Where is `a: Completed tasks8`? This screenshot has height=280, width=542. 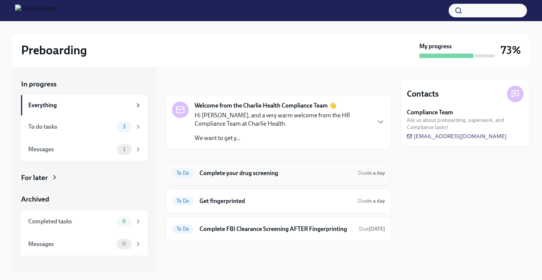 a: Completed tasks8 is located at coordinates (84, 221).